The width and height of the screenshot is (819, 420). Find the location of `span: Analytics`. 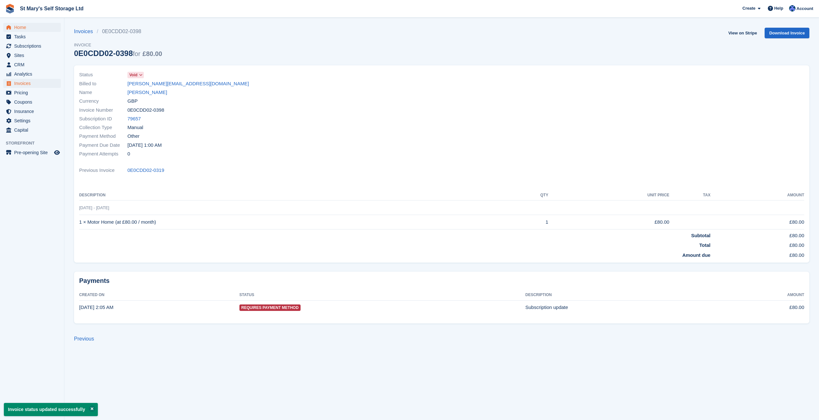

span: Analytics is located at coordinates (33, 74).